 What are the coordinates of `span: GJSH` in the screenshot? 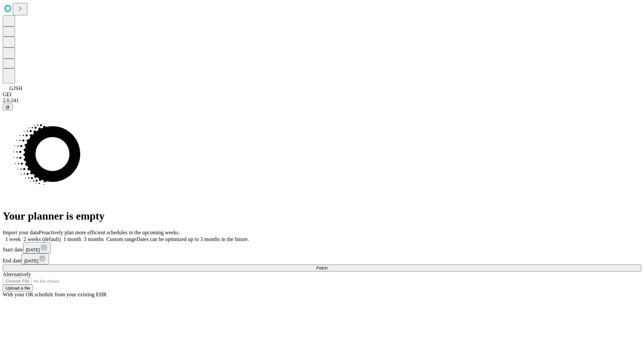 It's located at (16, 88).